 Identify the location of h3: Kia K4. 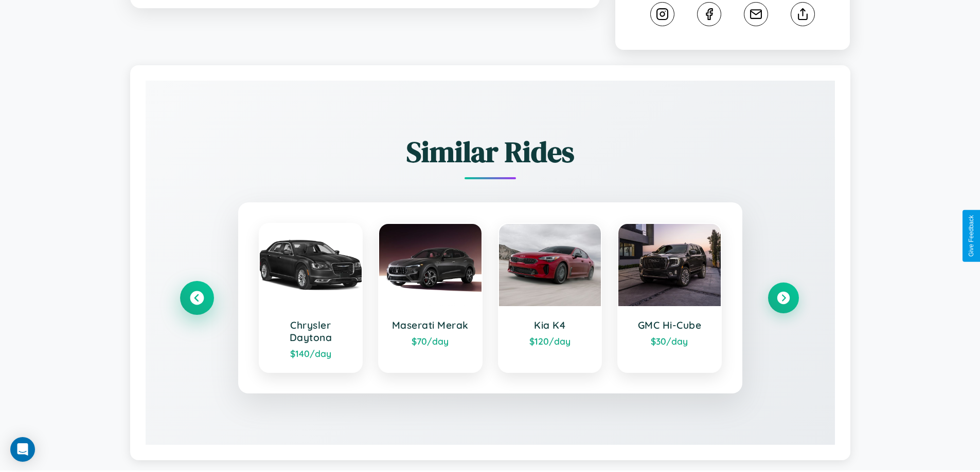
(550, 326).